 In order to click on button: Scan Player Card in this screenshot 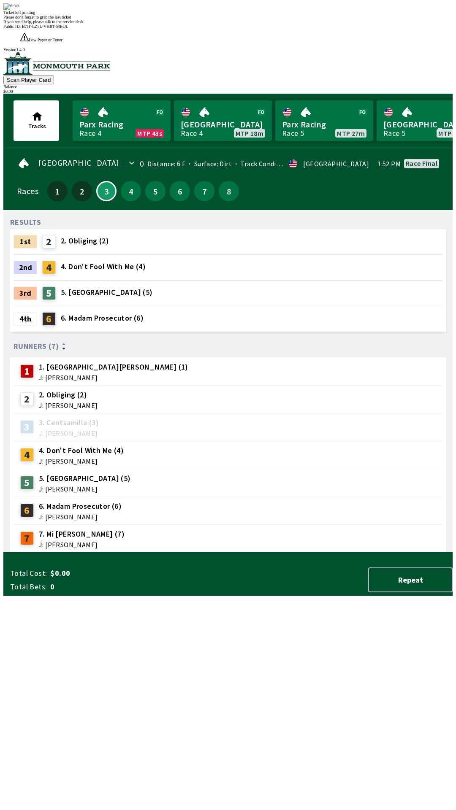, I will do `click(29, 80)`.